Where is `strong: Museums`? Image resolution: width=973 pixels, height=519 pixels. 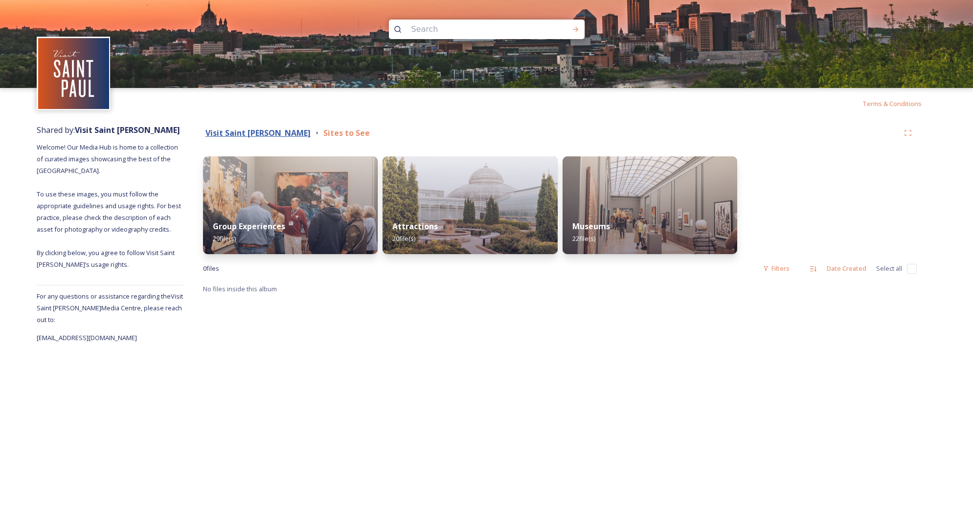
strong: Museums is located at coordinates (591, 226).